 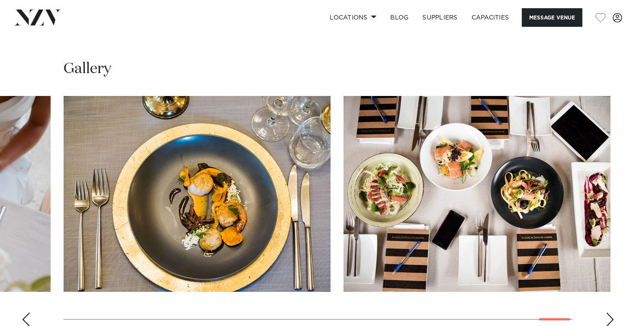 What do you see at coordinates (490, 17) in the screenshot?
I see `a: Capacities` at bounding box center [490, 17].